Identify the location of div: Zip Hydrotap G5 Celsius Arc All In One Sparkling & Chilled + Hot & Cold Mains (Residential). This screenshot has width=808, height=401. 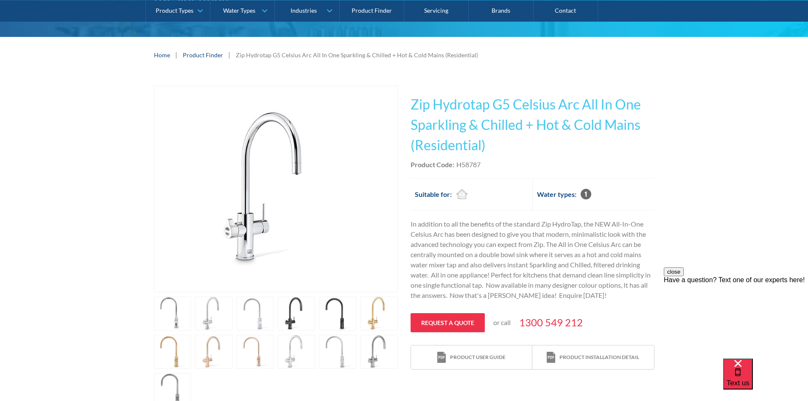
(357, 55).